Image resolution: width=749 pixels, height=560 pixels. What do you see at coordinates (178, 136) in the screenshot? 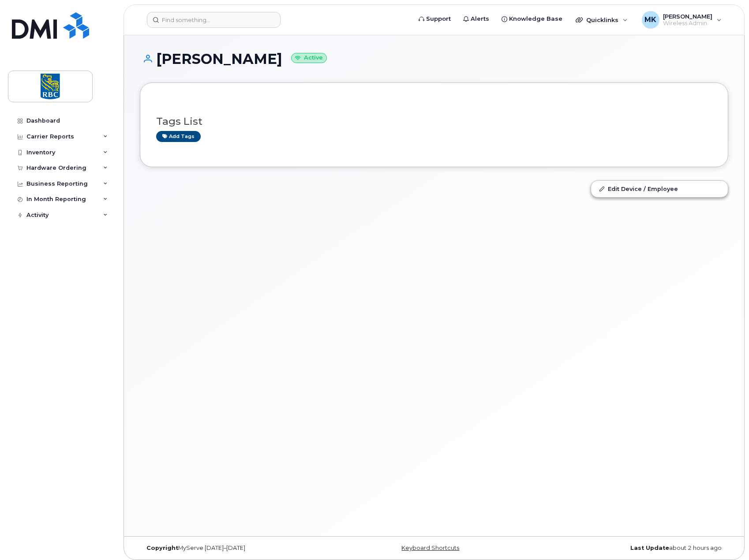
I see `a: Add tags` at bounding box center [178, 136].